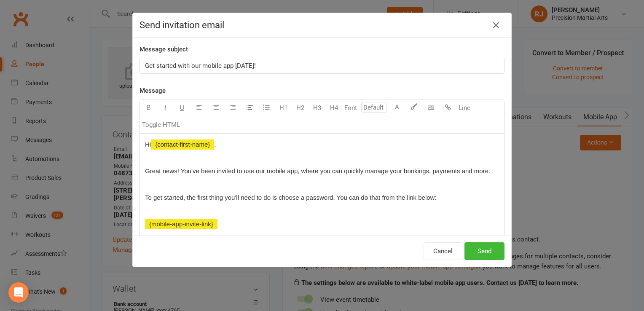  Describe the element at coordinates (464, 108) in the screenshot. I see `button: Line` at that location.